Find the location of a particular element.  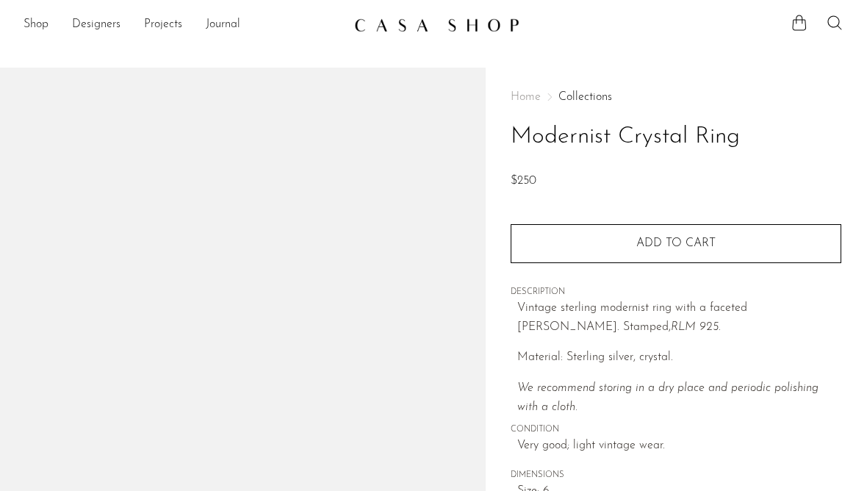

span: $250 is located at coordinates (523, 181).